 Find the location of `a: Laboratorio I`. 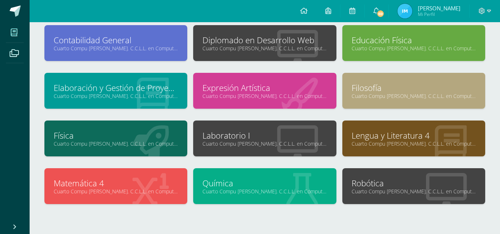

a: Laboratorio I is located at coordinates (265, 136).